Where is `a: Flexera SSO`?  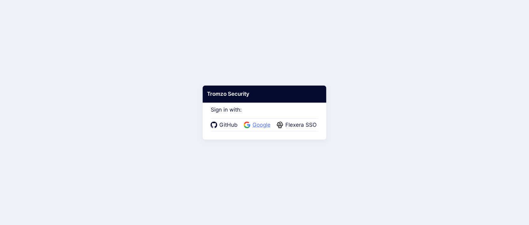
a: Flexera SSO is located at coordinates (298, 125).